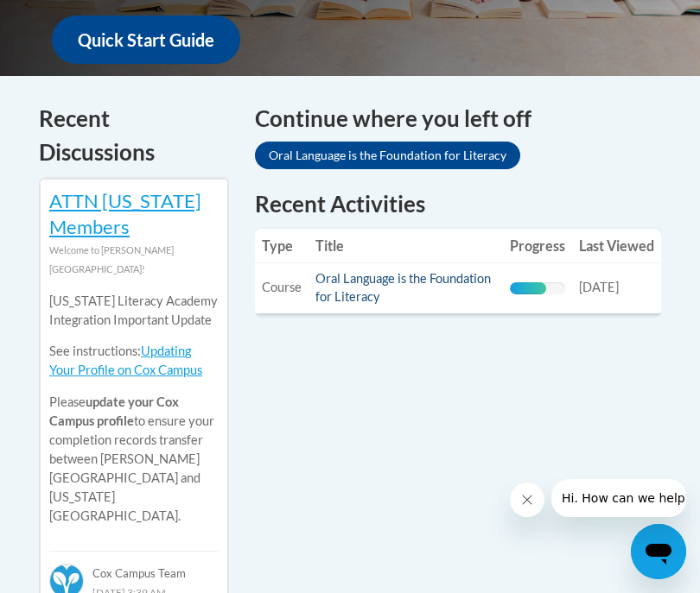 The image size is (700, 593). I want to click on div: Cox Campus Team, so click(134, 566).